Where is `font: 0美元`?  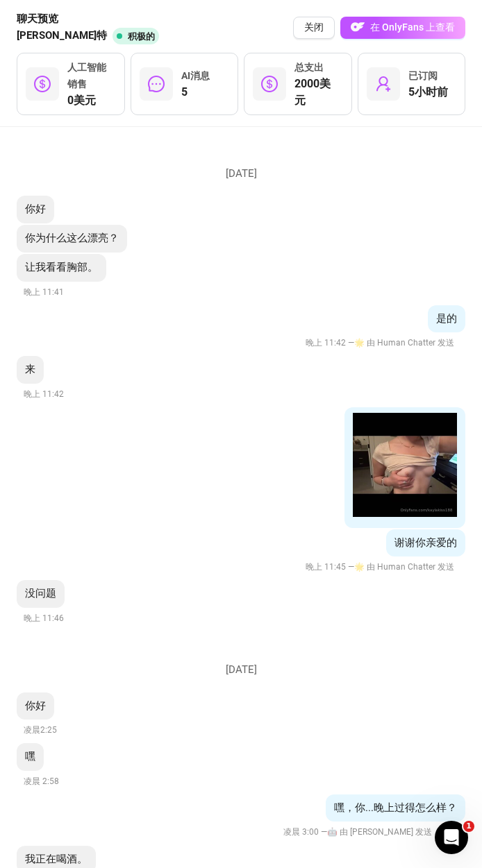 font: 0美元 is located at coordinates (82, 100).